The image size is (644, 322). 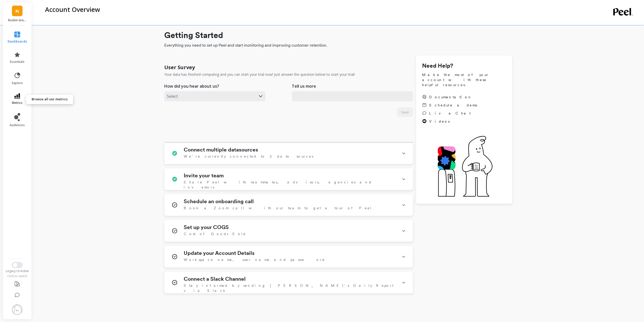 I want to click on span: explore, so click(x=17, y=83).